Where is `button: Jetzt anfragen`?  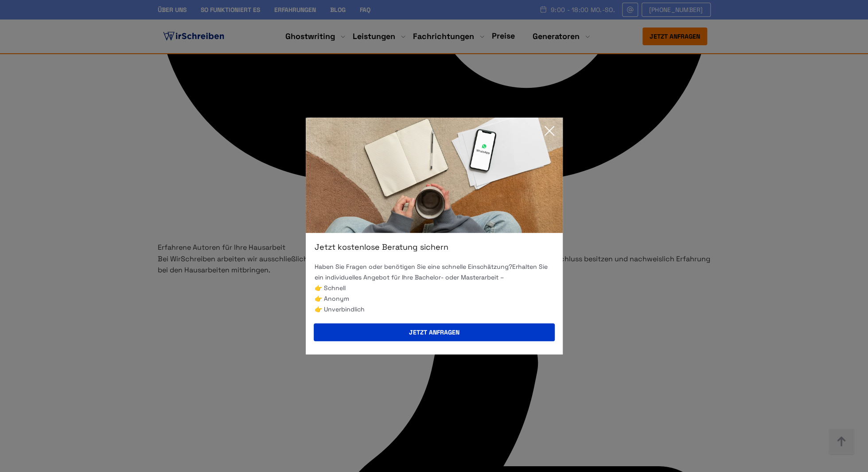 button: Jetzt anfragen is located at coordinates (434, 332).